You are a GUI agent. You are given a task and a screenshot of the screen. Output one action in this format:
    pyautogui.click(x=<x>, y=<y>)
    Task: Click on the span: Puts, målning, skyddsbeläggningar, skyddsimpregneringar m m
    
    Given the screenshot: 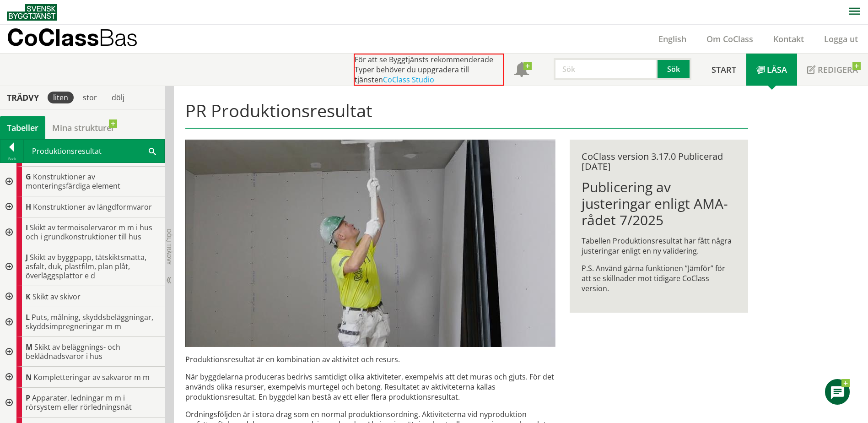 What is the action you would take?
    pyautogui.click(x=89, y=322)
    